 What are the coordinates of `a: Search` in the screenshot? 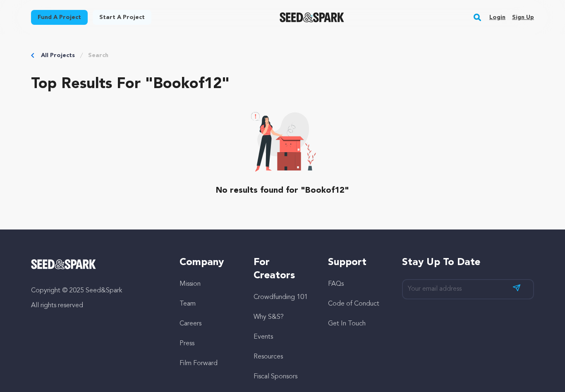 It's located at (98, 55).